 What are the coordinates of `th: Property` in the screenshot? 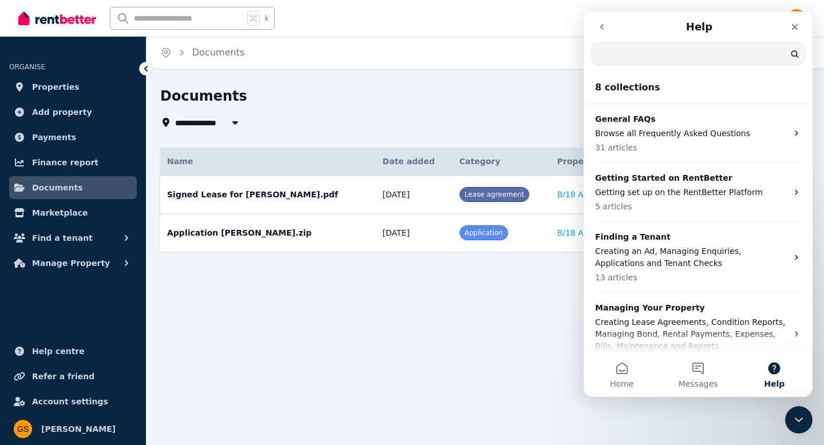 It's located at (644, 161).